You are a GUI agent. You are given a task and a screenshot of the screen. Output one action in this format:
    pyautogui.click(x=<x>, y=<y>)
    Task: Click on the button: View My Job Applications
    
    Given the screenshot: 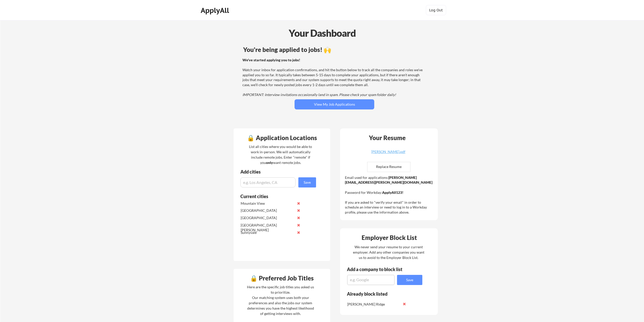 What is the action you would take?
    pyautogui.click(x=334, y=104)
    